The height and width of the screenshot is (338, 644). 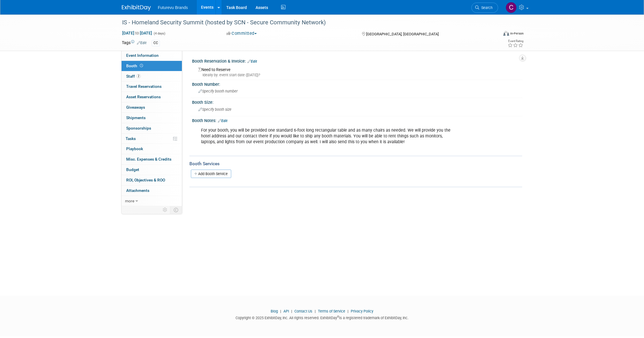 I want to click on span: Asset Reservations, so click(x=143, y=97).